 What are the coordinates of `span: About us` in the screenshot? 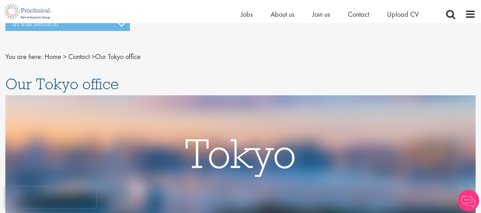 It's located at (282, 14).